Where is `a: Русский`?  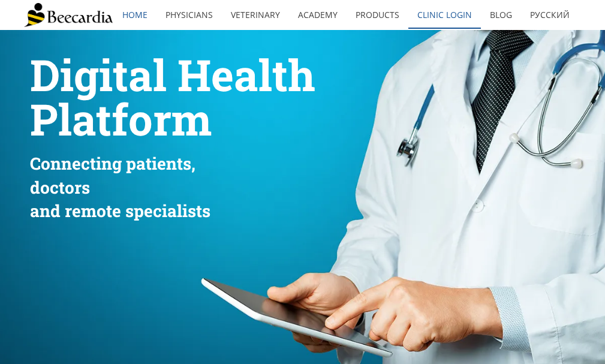 a: Русский is located at coordinates (550, 15).